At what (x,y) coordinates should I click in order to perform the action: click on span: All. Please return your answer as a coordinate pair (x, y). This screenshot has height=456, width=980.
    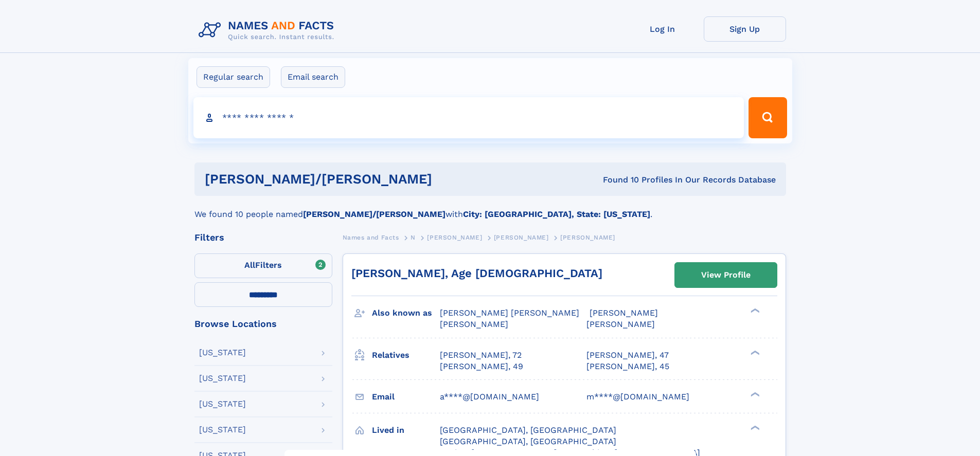
    Looking at the image, I should click on (249, 264).